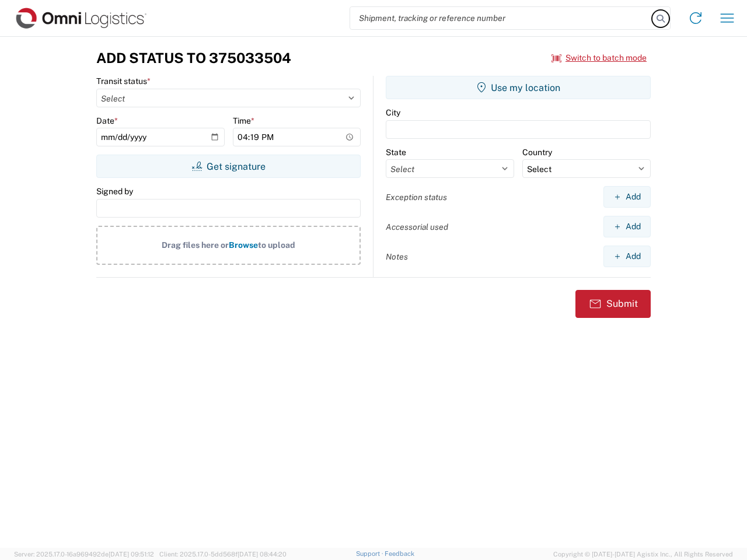  What do you see at coordinates (194, 57) in the screenshot?
I see `h3: Add Status to 375033504` at bounding box center [194, 57].